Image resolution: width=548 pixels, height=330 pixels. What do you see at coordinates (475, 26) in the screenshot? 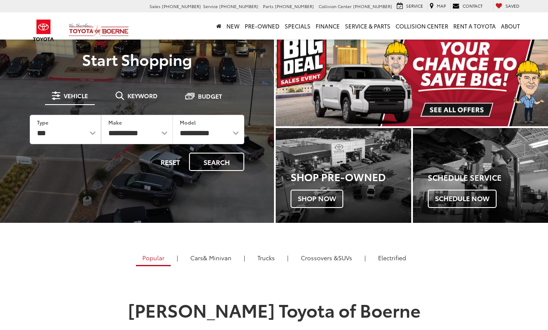
I see `a: Rent a Toyota` at bounding box center [475, 26].